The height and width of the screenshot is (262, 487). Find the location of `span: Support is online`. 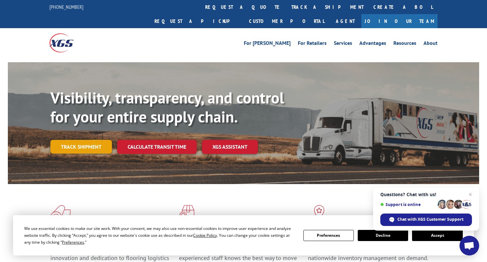

span: Support is online is located at coordinates (408, 204).